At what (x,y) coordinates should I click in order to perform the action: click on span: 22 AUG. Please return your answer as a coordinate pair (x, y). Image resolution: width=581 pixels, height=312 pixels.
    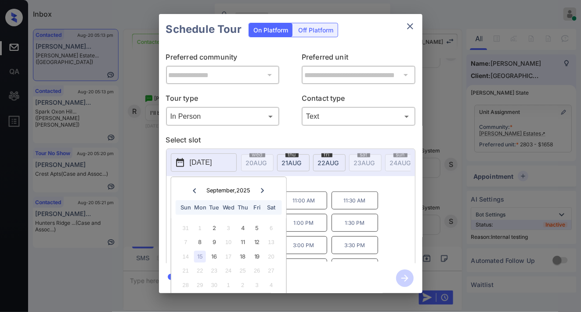
    Looking at the image, I should click on (328, 163).